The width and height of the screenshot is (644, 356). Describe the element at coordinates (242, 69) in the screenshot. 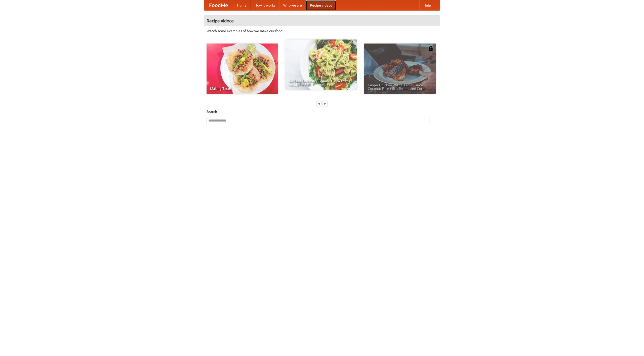

I see `a: Making Tacos` at that location.